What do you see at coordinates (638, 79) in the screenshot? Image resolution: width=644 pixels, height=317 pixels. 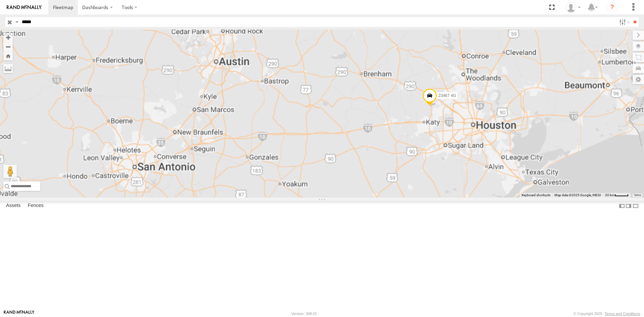 I see `label: Map Settings` at bounding box center [638, 79].